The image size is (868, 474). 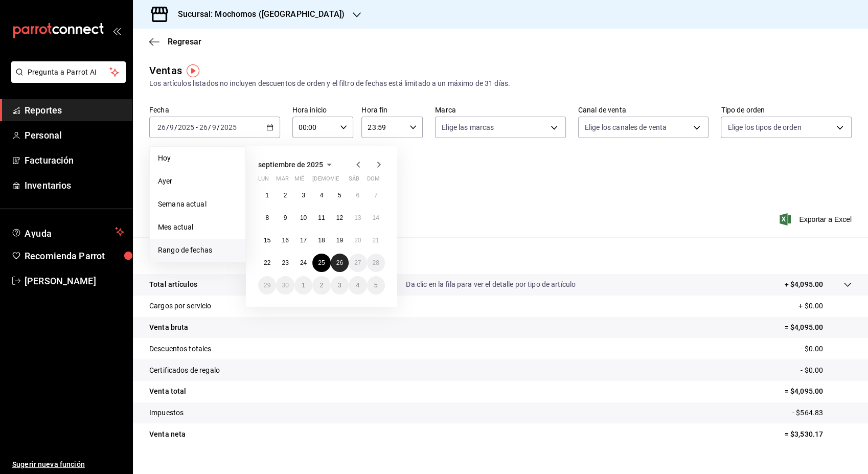 What do you see at coordinates (303, 285) in the screenshot?
I see `button: 1 de octubre de 2025` at bounding box center [303, 285].